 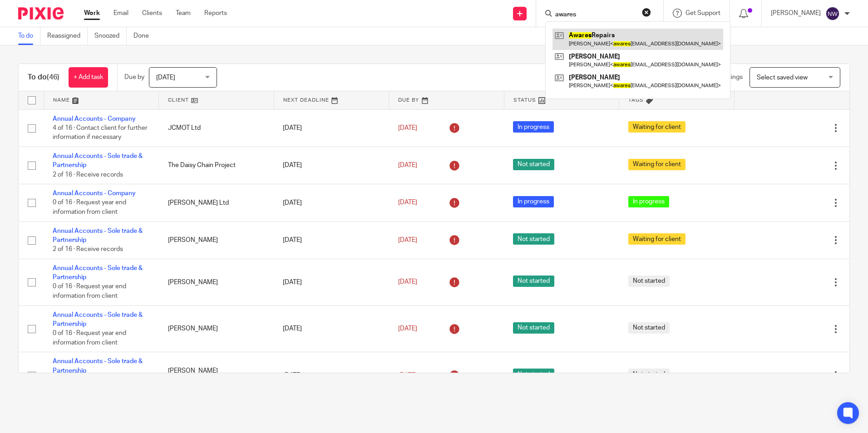 What do you see at coordinates (833, 14) in the screenshot?
I see `img: svg%3E` at bounding box center [833, 14].